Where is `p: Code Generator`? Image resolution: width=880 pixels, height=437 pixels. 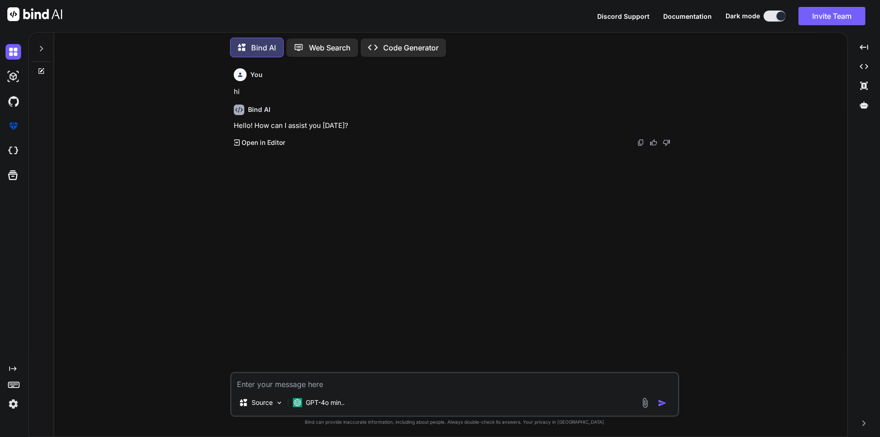
p: Code Generator is located at coordinates (411, 48).